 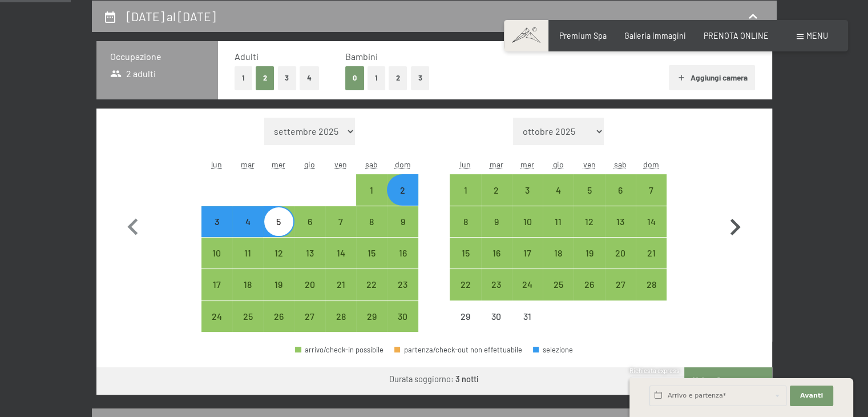 What do you see at coordinates (812, 396) in the screenshot?
I see `span: Avanti` at bounding box center [812, 396].